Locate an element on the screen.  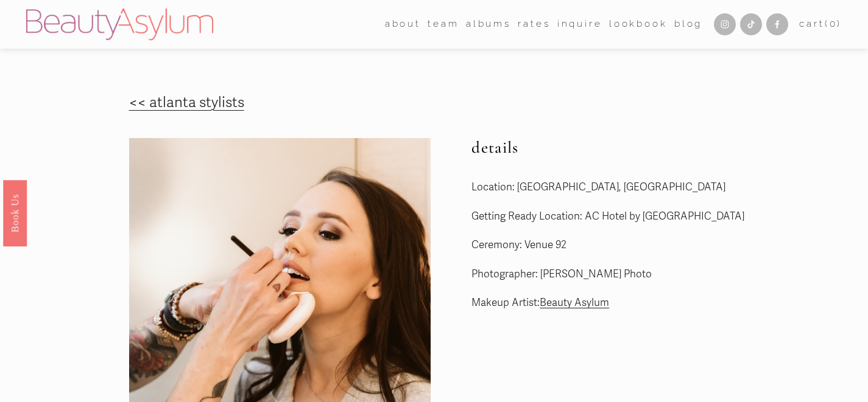
span: team is located at coordinates (443, 24).